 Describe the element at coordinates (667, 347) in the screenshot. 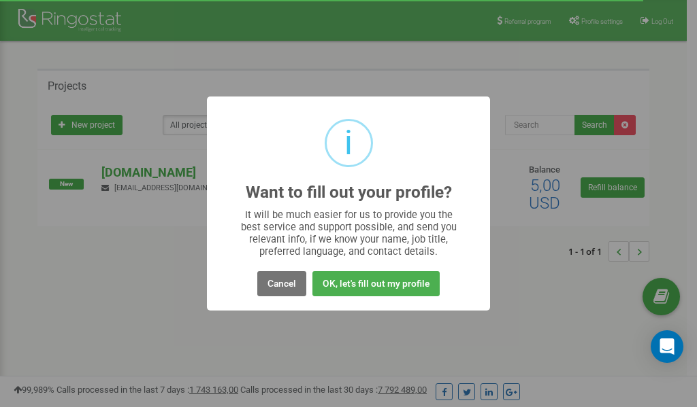

I see `div: Open Intercom Messenger` at that location.